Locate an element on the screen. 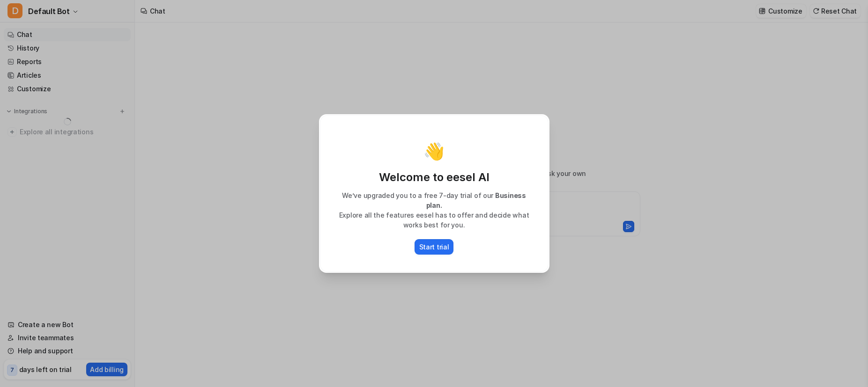 Image resolution: width=868 pixels, height=387 pixels. p: Start trial is located at coordinates (434, 247).